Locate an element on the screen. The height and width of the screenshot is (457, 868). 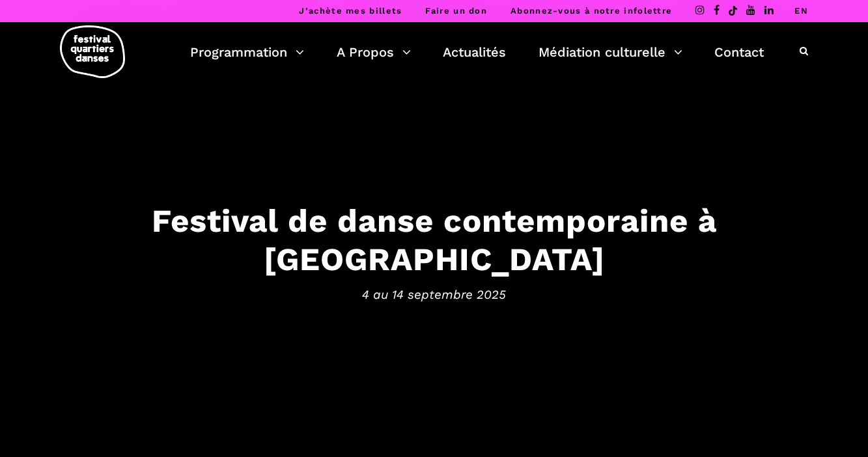
a: J’achète mes billets is located at coordinates (351, 10).